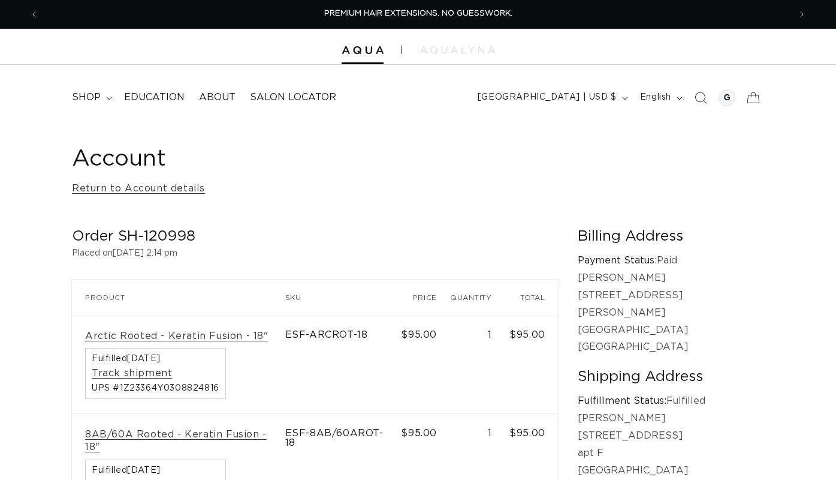 The width and height of the screenshot is (836, 480). What do you see at coordinates (155, 388) in the screenshot?
I see `span: UPS #1Z23364Y0308824816` at bounding box center [155, 388].